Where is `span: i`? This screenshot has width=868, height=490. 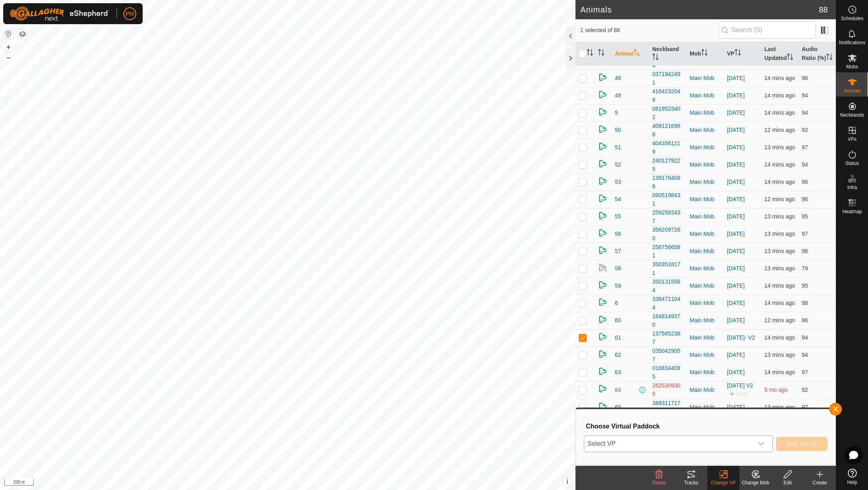
span: i is located at coordinates (567, 482).